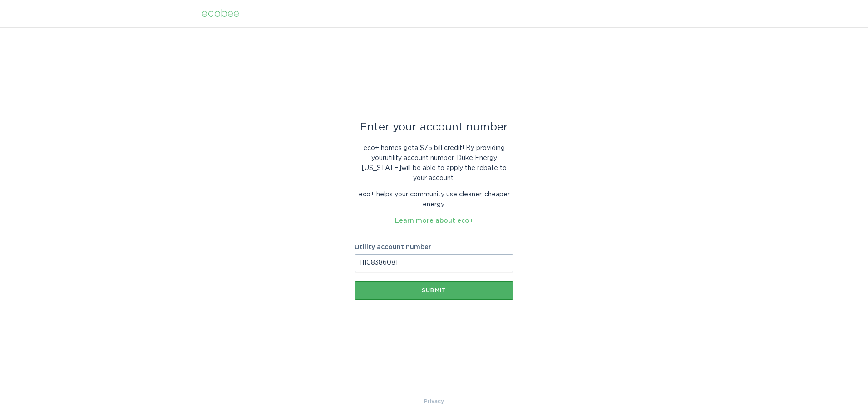 This screenshot has width=868, height=420. What do you see at coordinates (434, 220) in the screenshot?
I see `a: Learn more about eco+` at bounding box center [434, 220].